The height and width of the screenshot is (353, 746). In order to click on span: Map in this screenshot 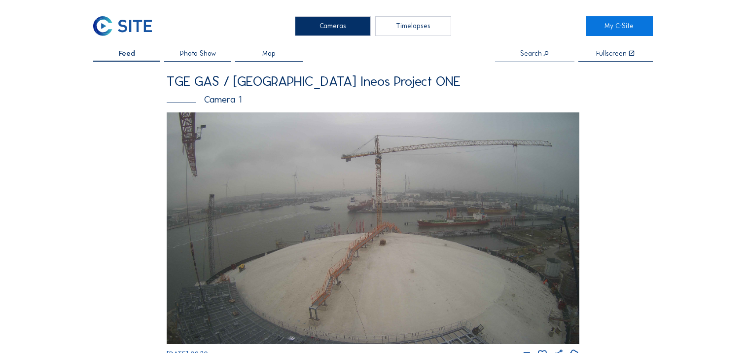, I will do `click(269, 54)`.